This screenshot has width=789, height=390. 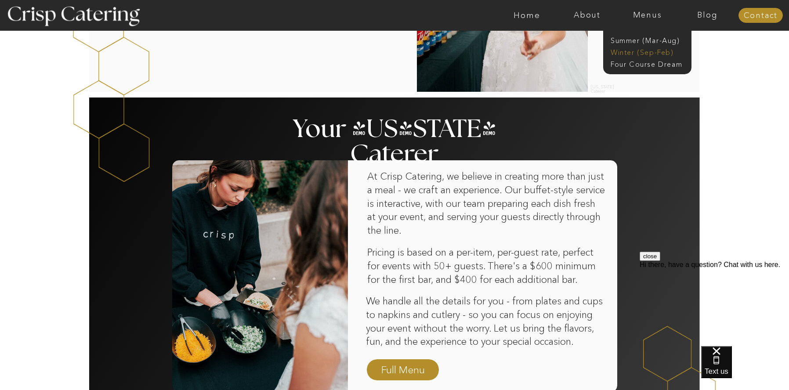 What do you see at coordinates (647, 15) in the screenshot?
I see `nav: Menus` at bounding box center [647, 15].